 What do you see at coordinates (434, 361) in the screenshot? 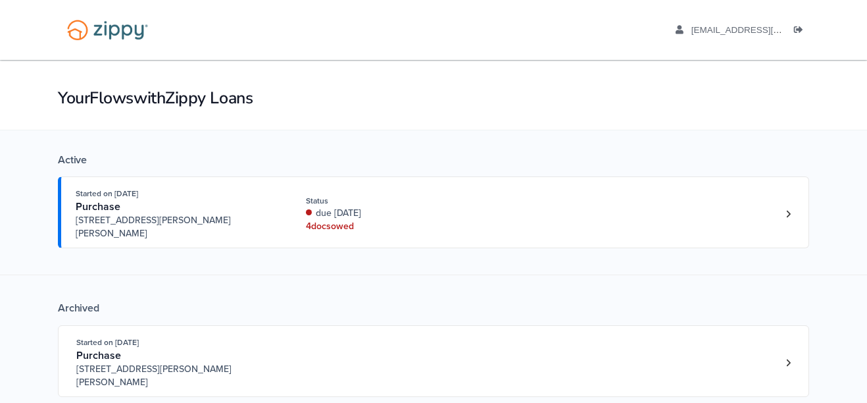
I see `a: Open loan 3844698` at bounding box center [434, 361].